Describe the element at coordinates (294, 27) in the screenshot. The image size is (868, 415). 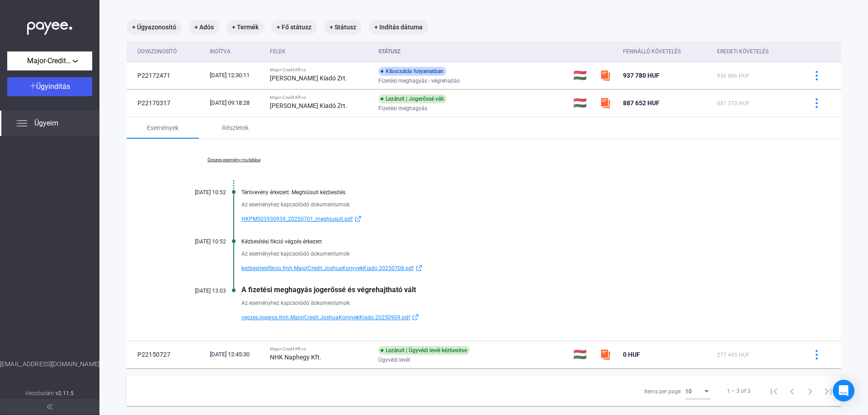
I see `mat-chip: + Fő státusz` at that location.